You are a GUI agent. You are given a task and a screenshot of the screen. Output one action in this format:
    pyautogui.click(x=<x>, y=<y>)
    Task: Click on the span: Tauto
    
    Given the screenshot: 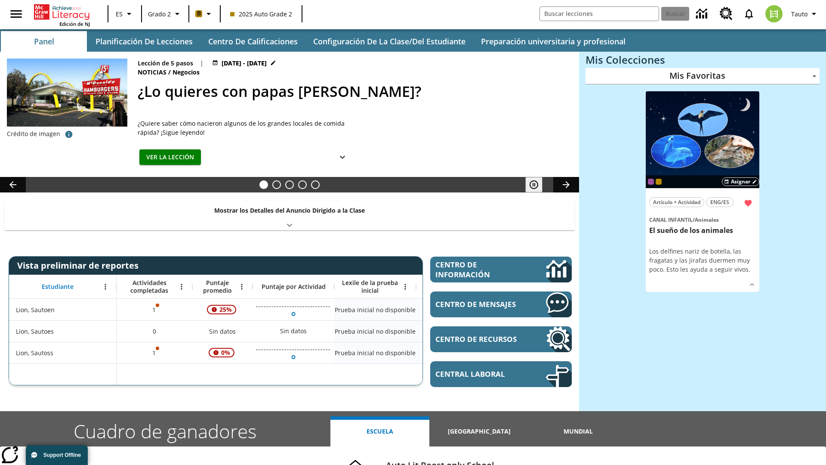 What is the action you would take?
    pyautogui.click(x=800, y=14)
    